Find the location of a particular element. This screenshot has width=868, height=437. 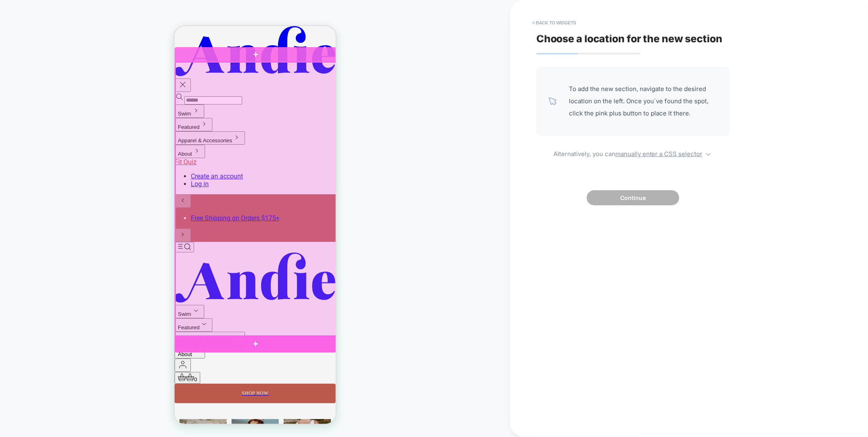

span: To add the new section, navigate to the desired location on the left. Once you`ve found the spot,... is located at coordinates (643, 101).